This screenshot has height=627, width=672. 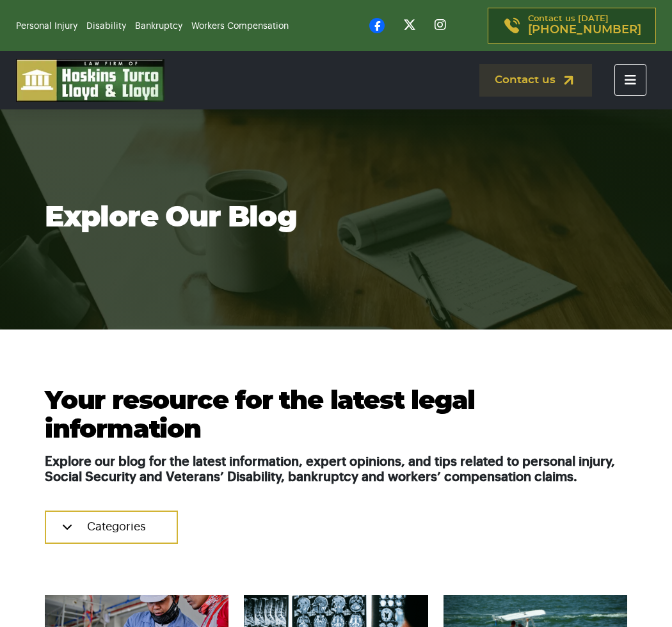 I want to click on a: Contact us, so click(x=536, y=80).